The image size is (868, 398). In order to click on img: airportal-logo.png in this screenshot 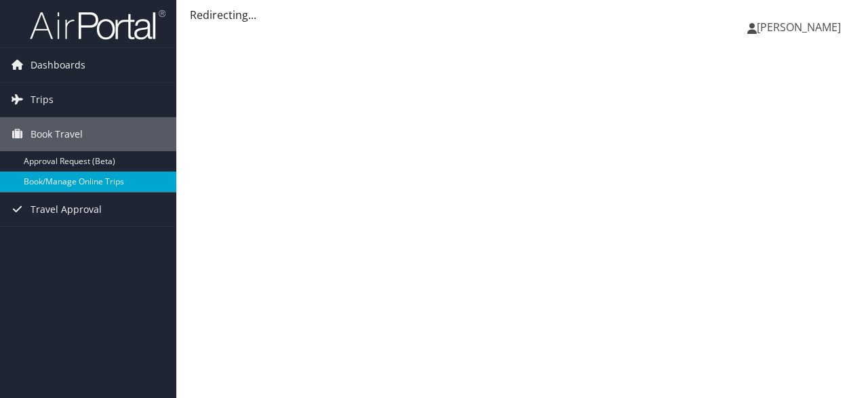, I will do `click(98, 24)`.